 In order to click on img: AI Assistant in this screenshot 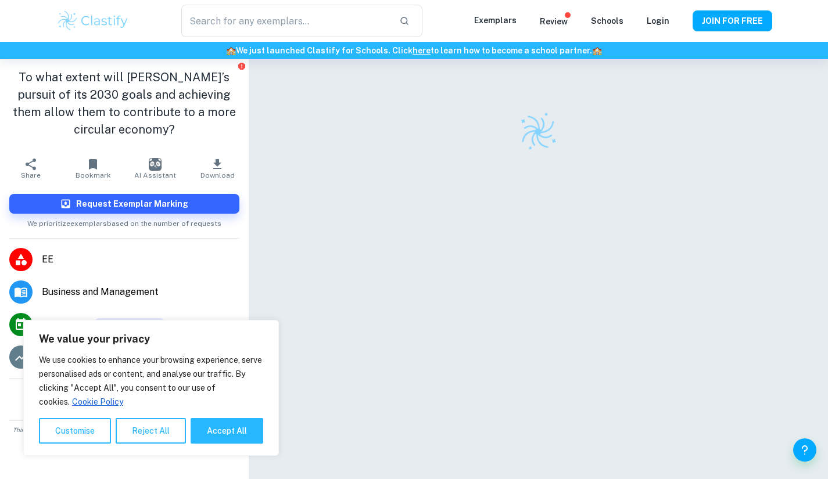, I will do `click(155, 164)`.